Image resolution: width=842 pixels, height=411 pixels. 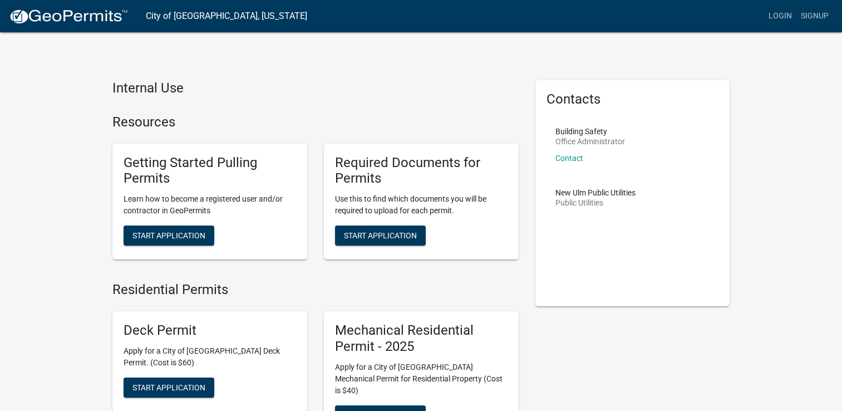 What do you see at coordinates (780, 16) in the screenshot?
I see `a: Login` at bounding box center [780, 16].